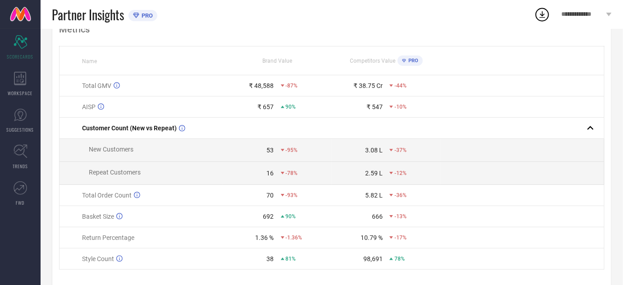 The height and width of the screenshot is (285, 623). Describe the element at coordinates (372, 238) in the screenshot. I see `div: 10.79 %` at that location.